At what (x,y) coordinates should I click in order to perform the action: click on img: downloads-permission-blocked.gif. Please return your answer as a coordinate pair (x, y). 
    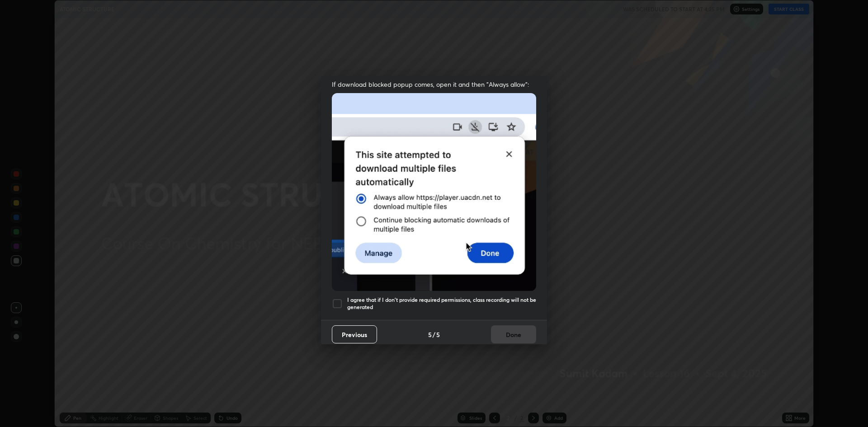
    Looking at the image, I should click on (434, 191).